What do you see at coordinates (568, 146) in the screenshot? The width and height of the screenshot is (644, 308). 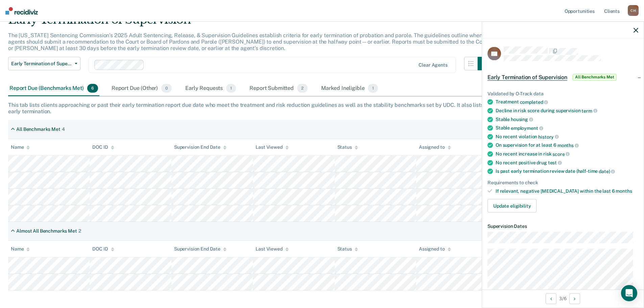 I see `div: On supervision for at least 6` at bounding box center [568, 146].